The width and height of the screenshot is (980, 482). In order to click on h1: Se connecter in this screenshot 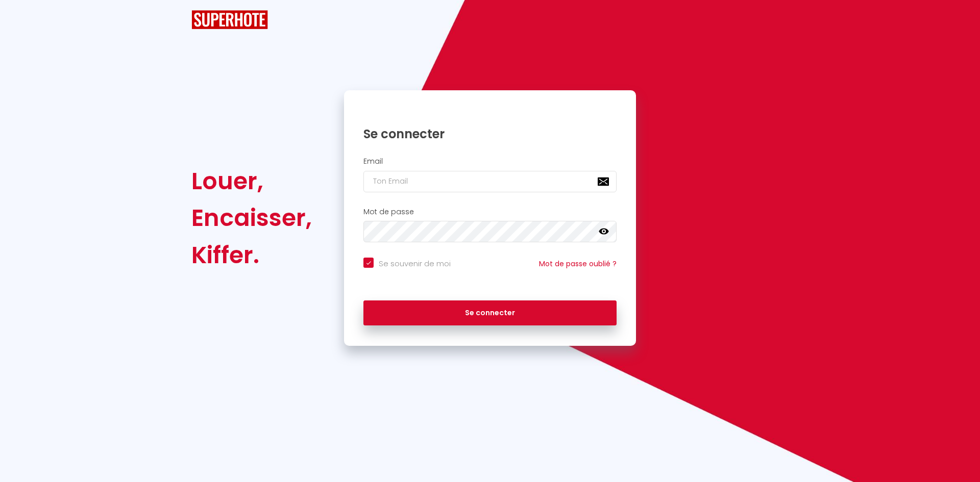, I will do `click(490, 134)`.